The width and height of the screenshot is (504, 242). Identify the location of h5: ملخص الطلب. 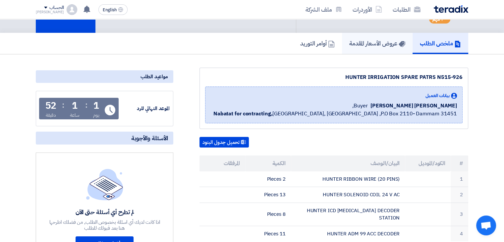
(440, 43).